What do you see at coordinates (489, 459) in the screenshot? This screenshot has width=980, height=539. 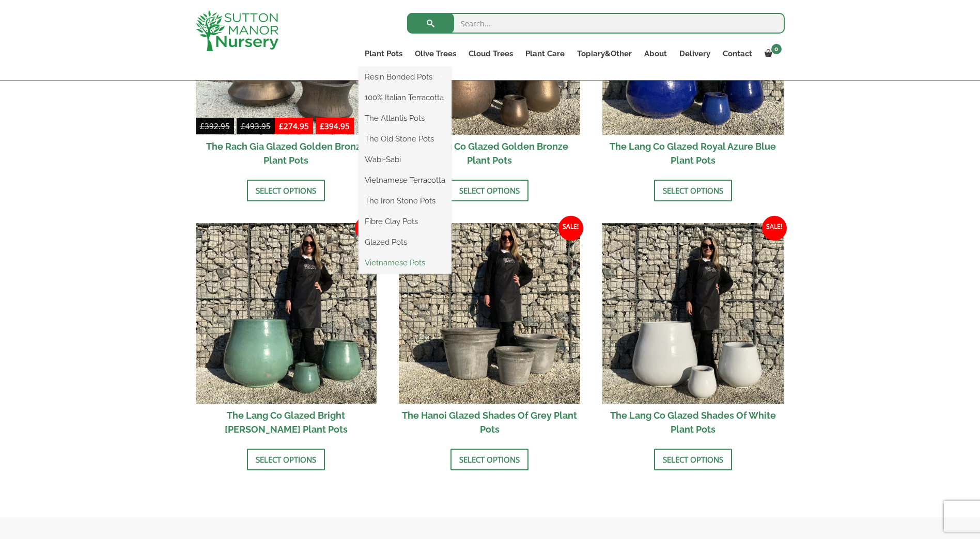 I see `a: Select options for “The Hanoi Glazed Shades Of Grey Plant Pots”` at bounding box center [489, 459].